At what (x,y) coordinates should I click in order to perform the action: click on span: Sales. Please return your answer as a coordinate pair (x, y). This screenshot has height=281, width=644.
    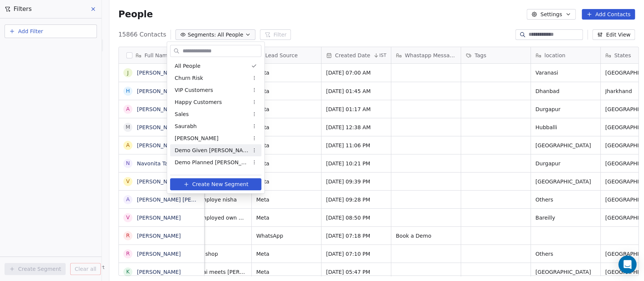
    Looking at the image, I should click on (181, 114).